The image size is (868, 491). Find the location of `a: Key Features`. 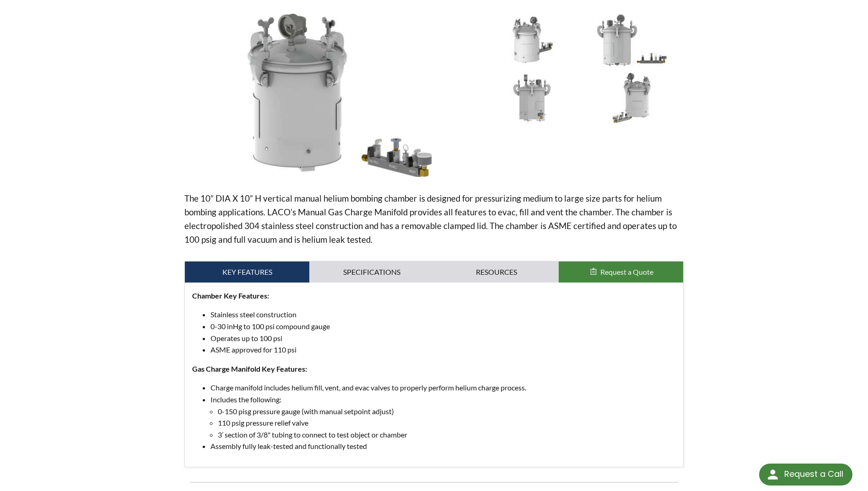

a: Key Features is located at coordinates (247, 272).